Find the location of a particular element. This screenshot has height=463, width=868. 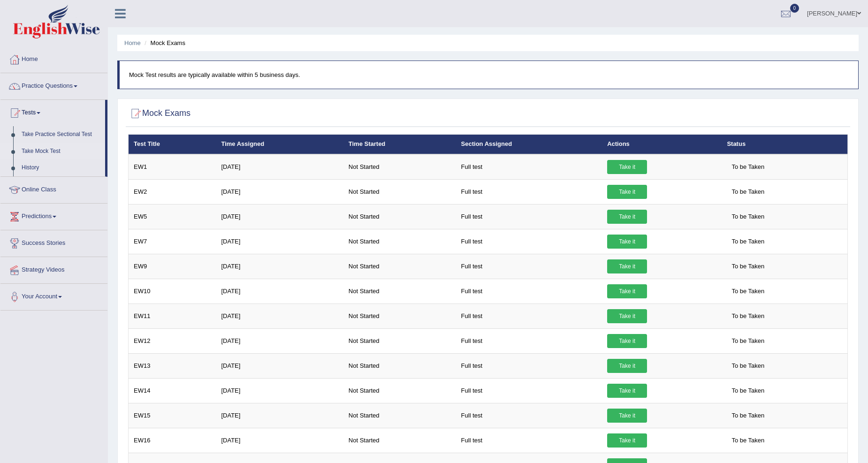

th: Status is located at coordinates (785, 145).